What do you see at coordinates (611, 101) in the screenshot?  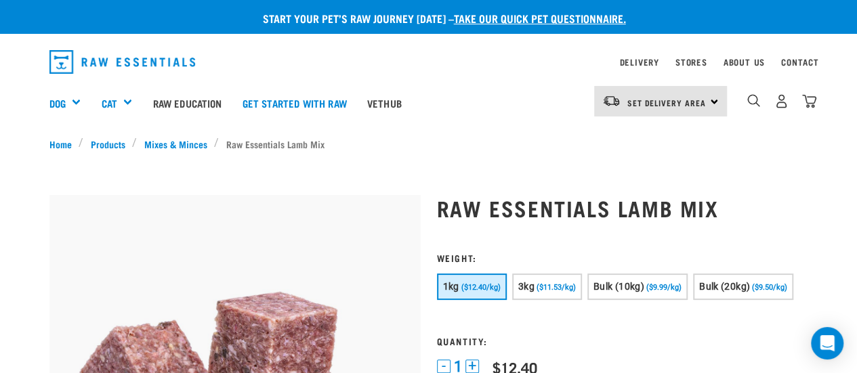 I see `img: van-moving.png` at bounding box center [611, 101].